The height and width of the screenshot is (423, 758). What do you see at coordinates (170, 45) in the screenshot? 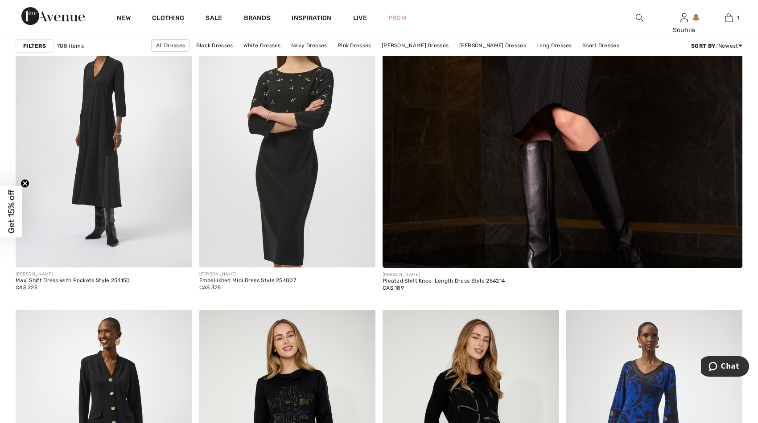
I see `a: All Dresses` at bounding box center [170, 45].